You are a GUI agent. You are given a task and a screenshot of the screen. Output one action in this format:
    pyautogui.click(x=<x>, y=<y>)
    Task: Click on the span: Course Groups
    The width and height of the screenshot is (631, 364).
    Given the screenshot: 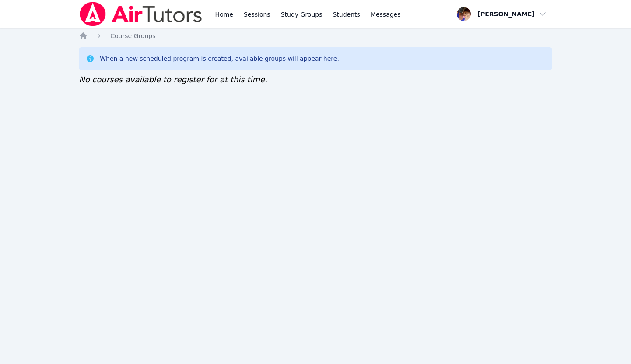 What is the action you would take?
    pyautogui.click(x=133, y=36)
    